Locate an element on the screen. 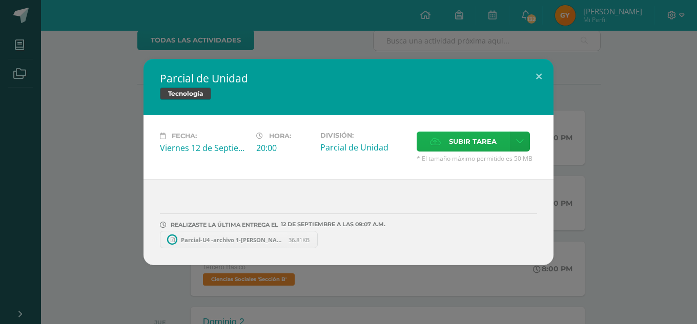 The height and width of the screenshot is (324, 697). div: Parcial de Unidad is located at coordinates (364, 148).